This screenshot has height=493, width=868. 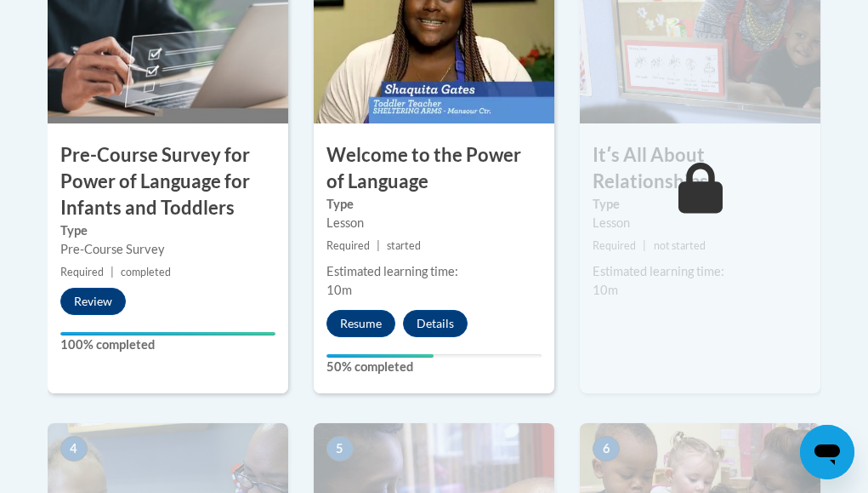 I want to click on span: started, so click(x=404, y=245).